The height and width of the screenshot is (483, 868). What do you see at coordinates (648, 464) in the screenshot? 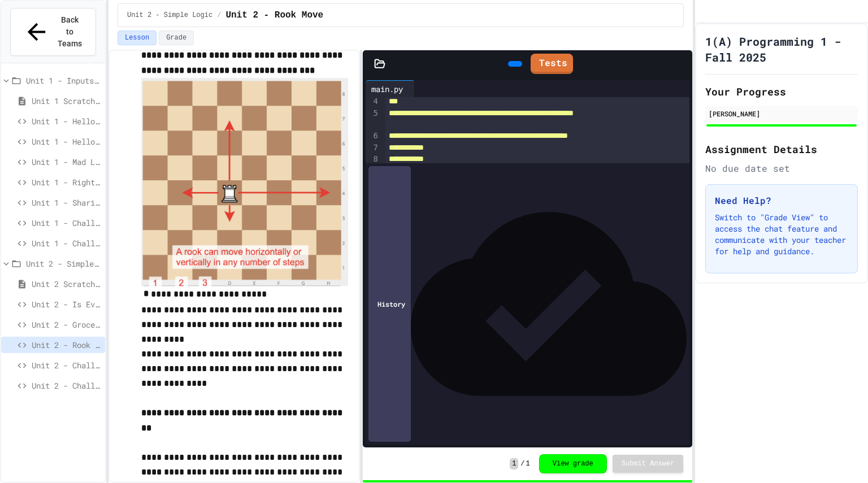
I see `span: Submit Answer` at bounding box center [648, 464].